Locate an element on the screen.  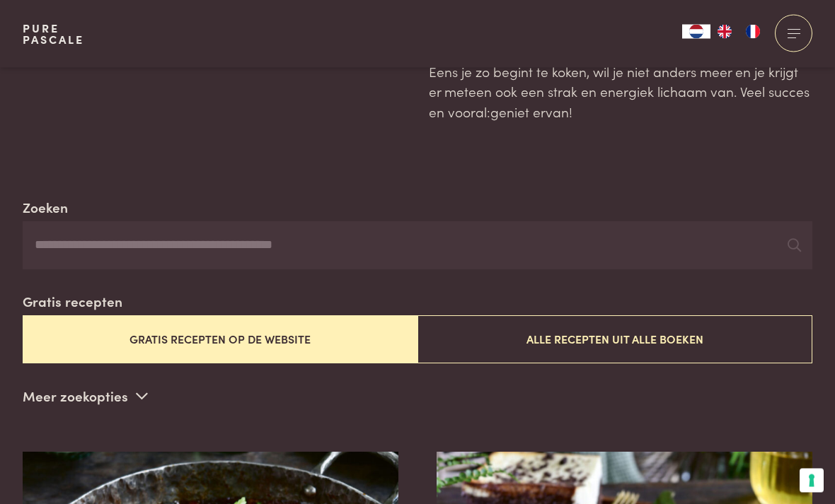
a: PurePascale is located at coordinates (53, 34).